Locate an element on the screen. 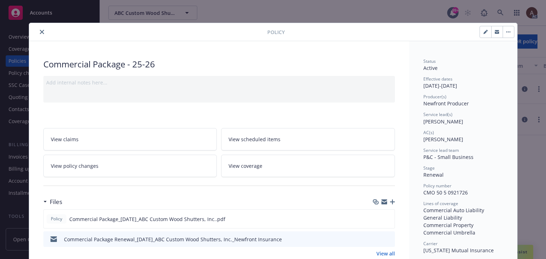  div: Commercial Umbrella is located at coordinates (463, 233).